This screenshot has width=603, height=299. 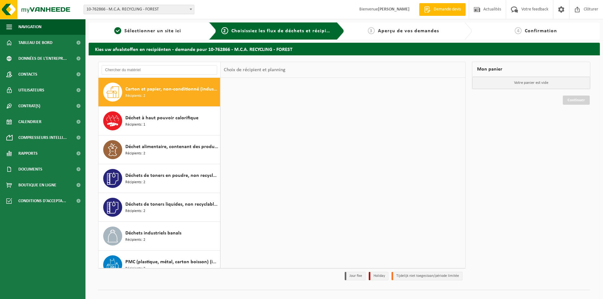 I want to click on span: Carton et papier, non-conditionné (industriel), so click(x=172, y=89).